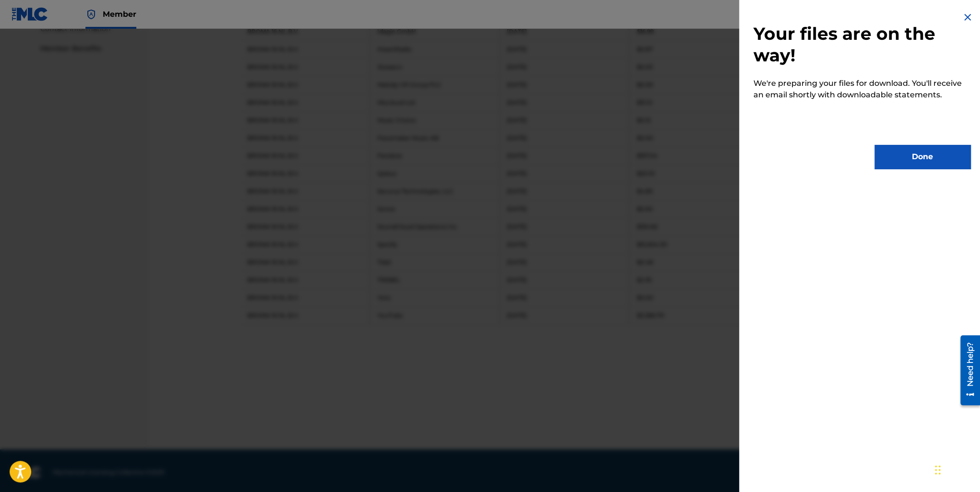 The width and height of the screenshot is (980, 492). What do you see at coordinates (922, 157) in the screenshot?
I see `button: Done` at bounding box center [922, 157].